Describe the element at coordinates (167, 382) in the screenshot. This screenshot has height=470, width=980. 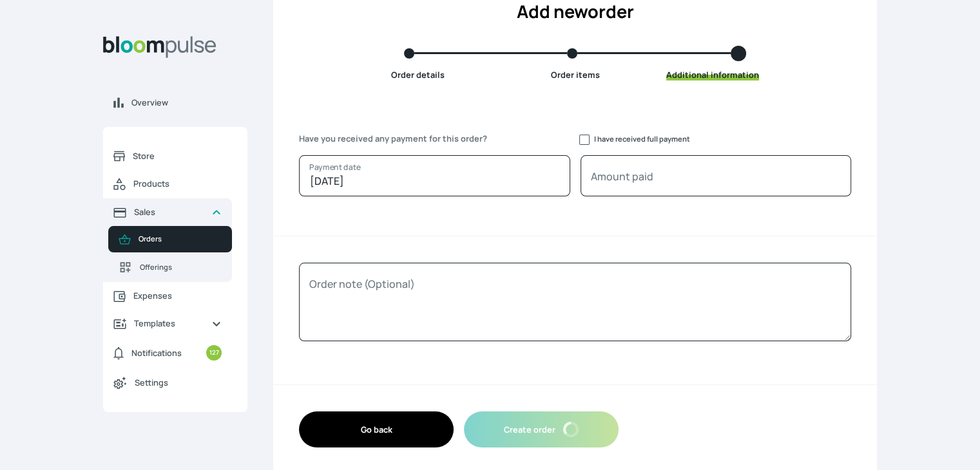
I see `a: Settings` at that location.